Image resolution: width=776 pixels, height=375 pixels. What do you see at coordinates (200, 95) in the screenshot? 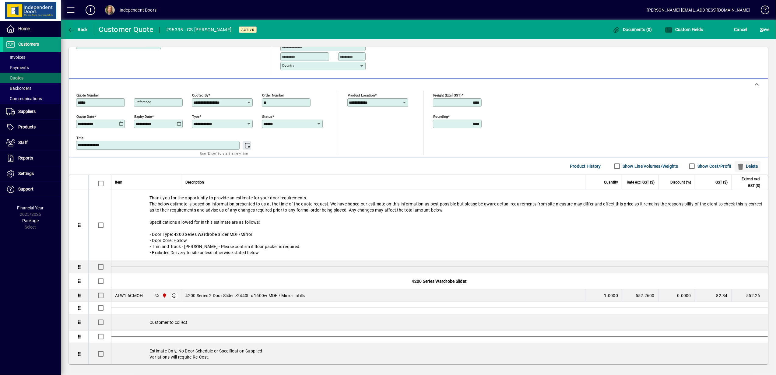
I see `mat-label: Quoted by` at bounding box center [200, 95].